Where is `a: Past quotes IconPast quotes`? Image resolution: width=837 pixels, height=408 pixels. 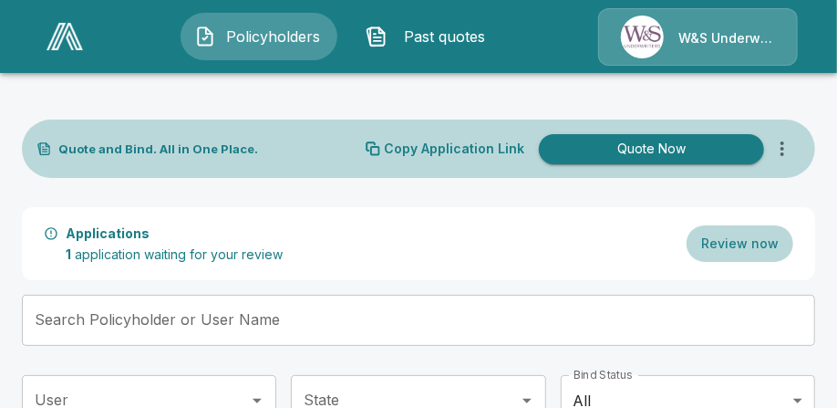 a: Past quotes IconPast quotes is located at coordinates (430, 36).